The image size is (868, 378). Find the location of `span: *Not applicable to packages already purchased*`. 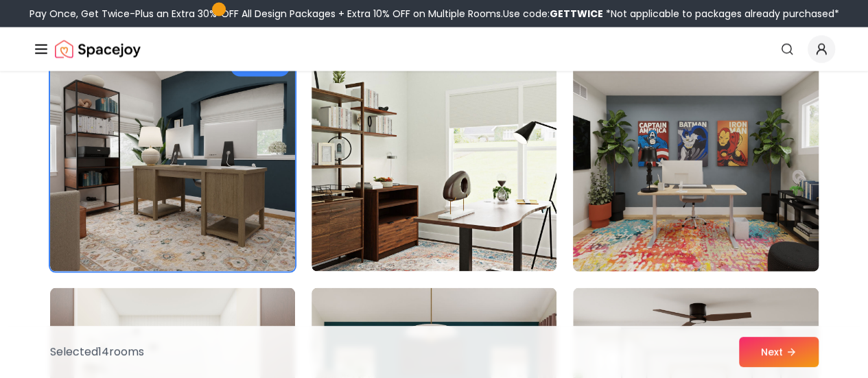

span: *Not applicable to packages already purchased* is located at coordinates (721, 14).